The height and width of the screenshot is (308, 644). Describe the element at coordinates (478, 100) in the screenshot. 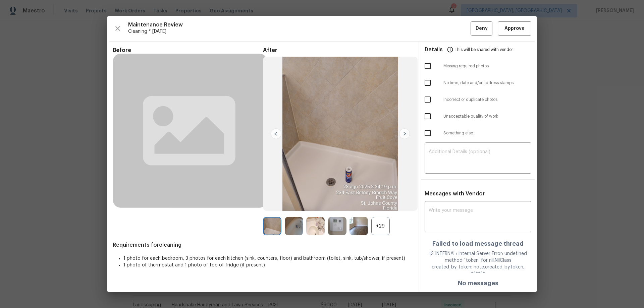

I see `div: Incorrect or duplicate photos` at that location.